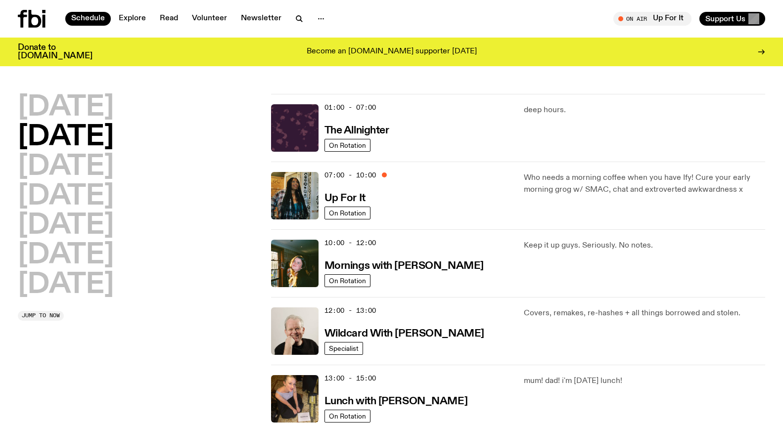 Image resolution: width=783 pixels, height=424 pixels. What do you see at coordinates (88, 19) in the screenshot?
I see `a: Schedule` at bounding box center [88, 19].